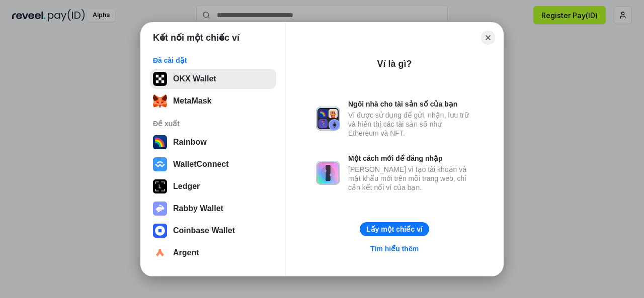 This screenshot has width=644, height=298. I want to click on button: Rainbow, so click(213, 142).